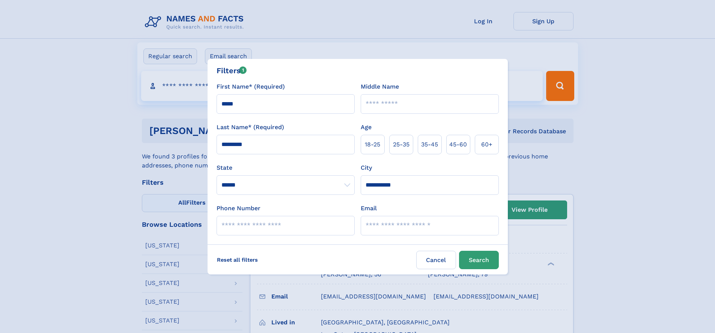  I want to click on label: City, so click(366, 168).